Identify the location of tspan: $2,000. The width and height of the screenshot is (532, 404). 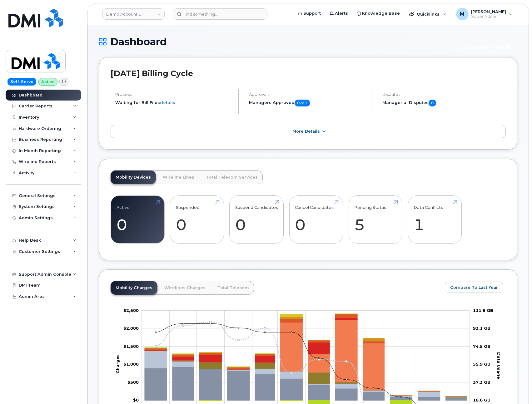
(131, 328).